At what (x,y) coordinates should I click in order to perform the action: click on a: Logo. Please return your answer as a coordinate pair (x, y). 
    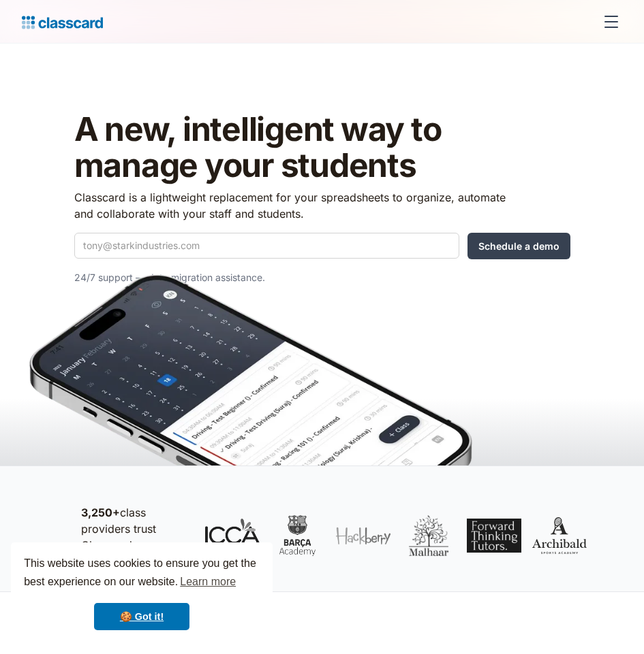
    Looking at the image, I should click on (62, 21).